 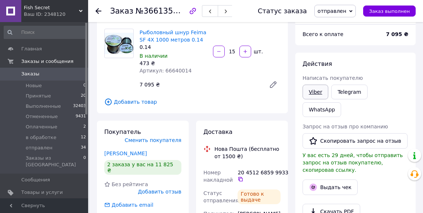 What do you see at coordinates (173, 63) in the screenshot?
I see `div: 473 ₴` at bounding box center [173, 63].